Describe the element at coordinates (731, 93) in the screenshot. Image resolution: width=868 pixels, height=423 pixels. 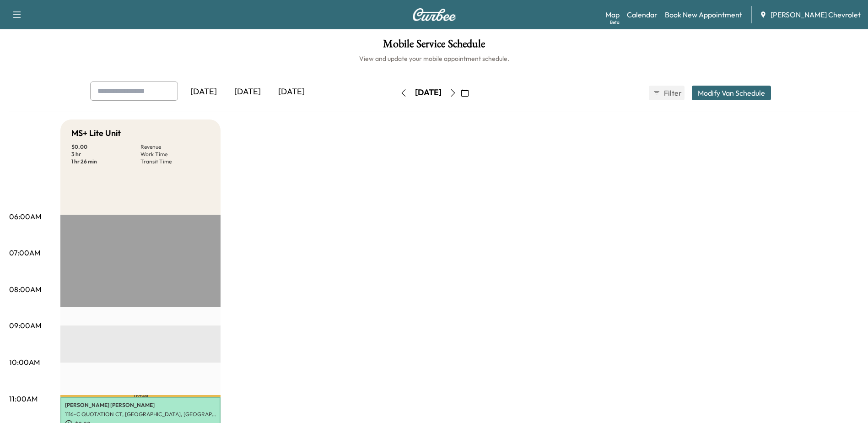
I see `button: Modify Van Schedule` at that location.